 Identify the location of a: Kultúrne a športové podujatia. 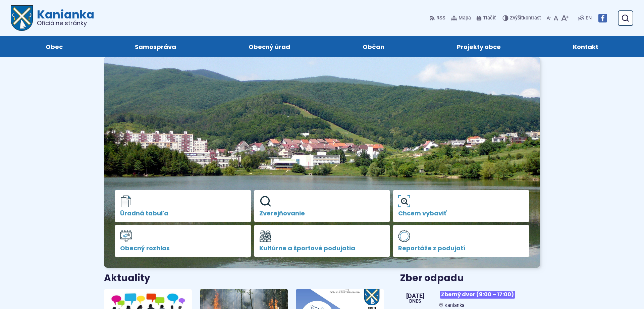
(322, 241).